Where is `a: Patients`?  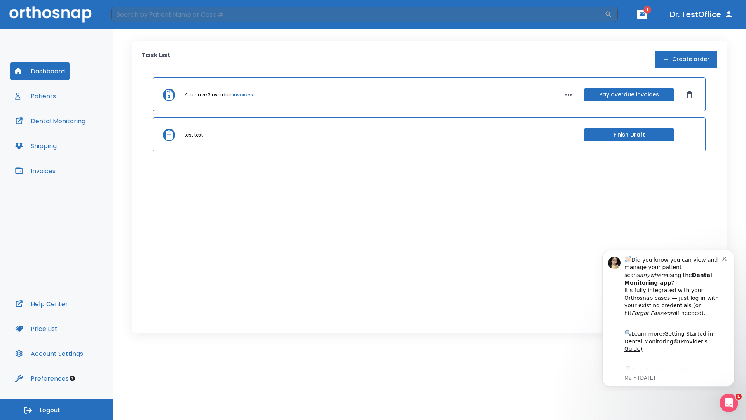 a: Patients is located at coordinates (35, 96).